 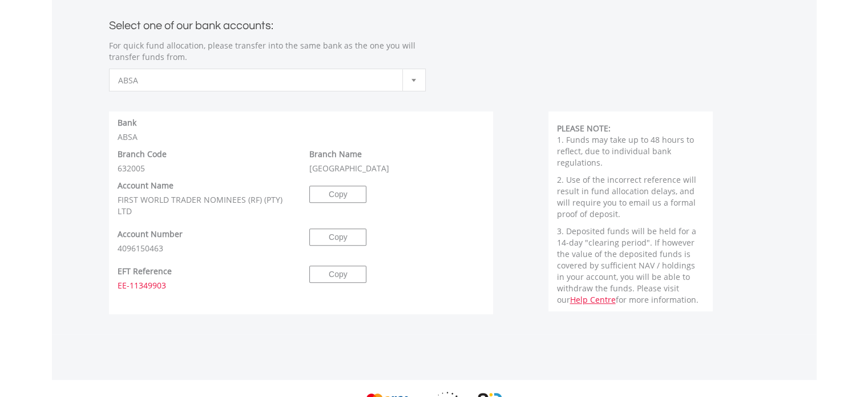 What do you see at coordinates (593, 299) in the screenshot?
I see `a: Help Centre` at bounding box center [593, 299].